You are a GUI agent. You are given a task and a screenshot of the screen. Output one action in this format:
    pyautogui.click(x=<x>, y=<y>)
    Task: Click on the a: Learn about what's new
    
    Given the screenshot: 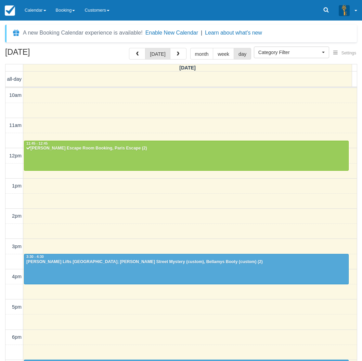 What is the action you would take?
    pyautogui.click(x=233, y=32)
    